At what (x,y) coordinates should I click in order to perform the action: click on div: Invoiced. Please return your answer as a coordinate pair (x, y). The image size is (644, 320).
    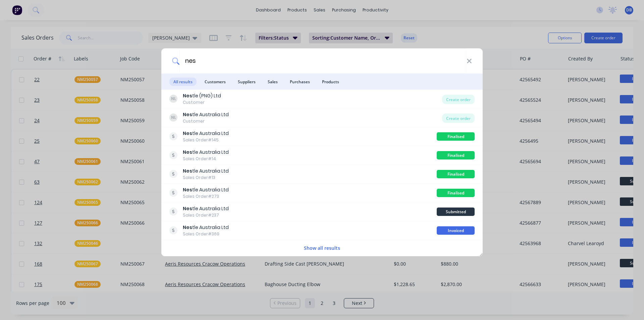
    Looking at the image, I should click on (455, 230).